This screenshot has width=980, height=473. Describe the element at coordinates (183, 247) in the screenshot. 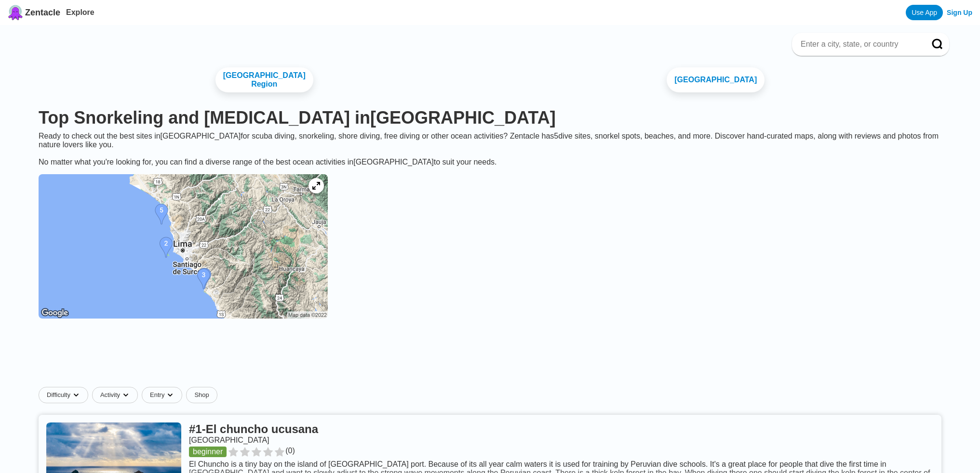

I see `img: Peru dive site map` at that location.